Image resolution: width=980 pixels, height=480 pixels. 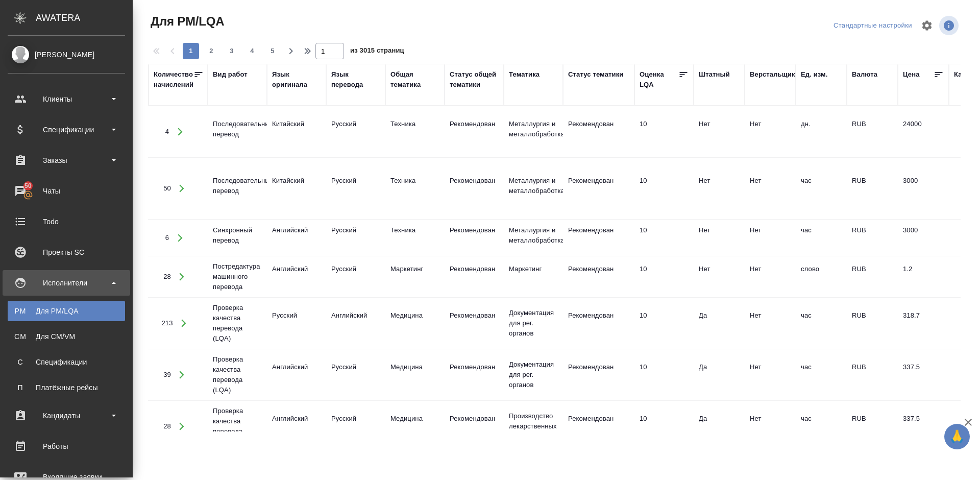 What do you see at coordinates (167, 277) in the screenshot?
I see `div: 28` at bounding box center [167, 277].